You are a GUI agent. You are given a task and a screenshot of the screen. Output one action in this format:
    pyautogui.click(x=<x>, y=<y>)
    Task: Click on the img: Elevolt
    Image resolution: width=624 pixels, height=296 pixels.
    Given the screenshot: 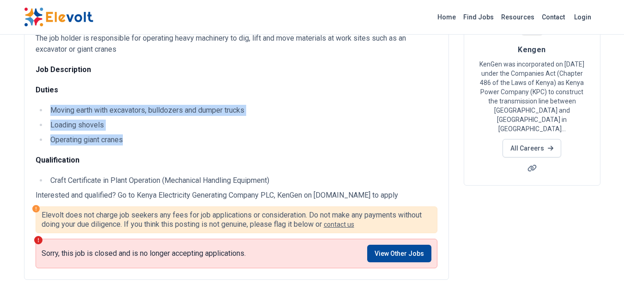 What is the action you would take?
    pyautogui.click(x=59, y=17)
    